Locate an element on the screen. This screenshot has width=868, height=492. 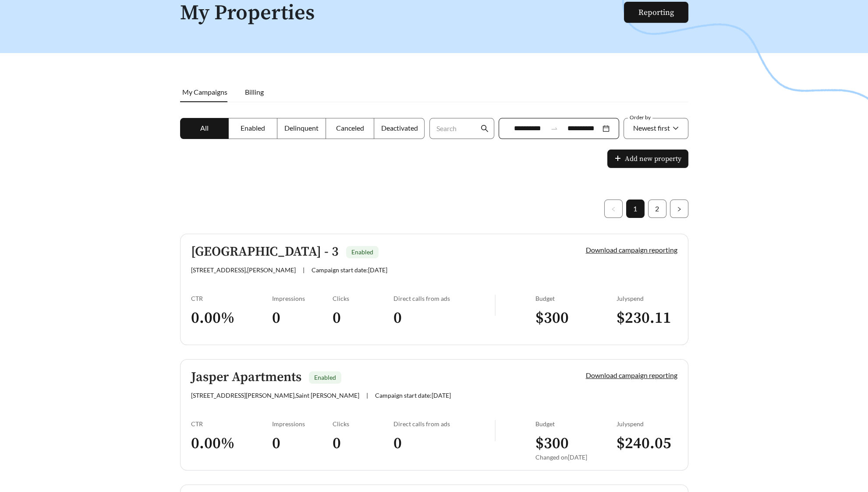
li: 2 is located at coordinates (658, 209).